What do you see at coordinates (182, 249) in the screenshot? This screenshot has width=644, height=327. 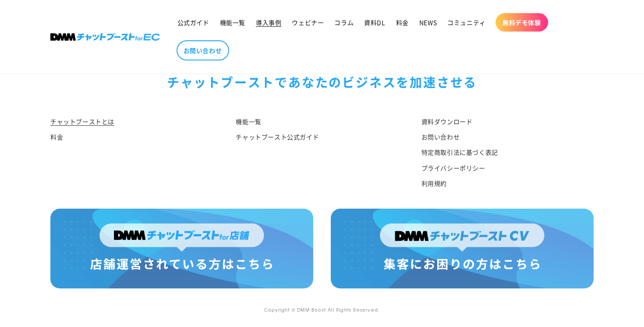 I see `img: 店舗運営されている方はこちら` at bounding box center [182, 249].